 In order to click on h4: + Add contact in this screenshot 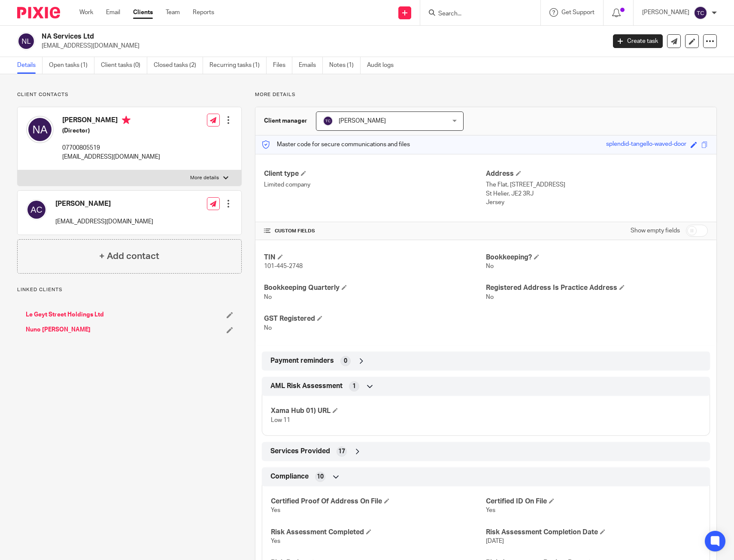, I will do `click(129, 256)`.